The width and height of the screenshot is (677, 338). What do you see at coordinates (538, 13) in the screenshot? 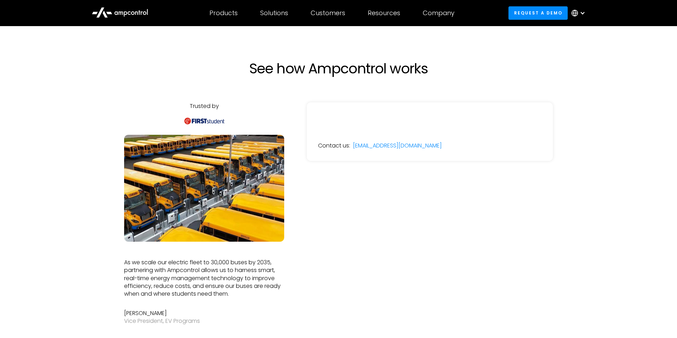
I see `a: Request a demo` at bounding box center [538, 13].